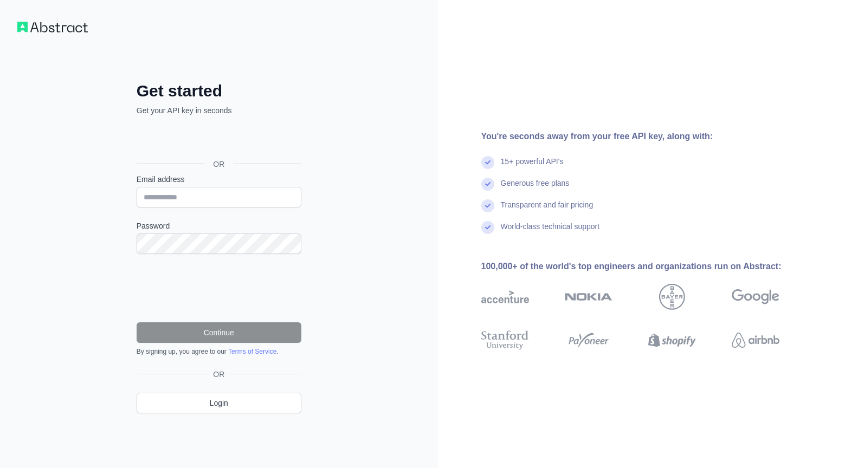 This screenshot has width=858, height=468. I want to click on img: accenture, so click(505, 297).